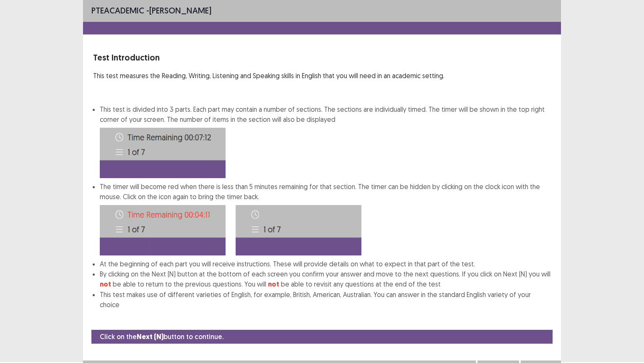  I want to click on li: At the beginning of each part you will receive instructions. These will provide details on what t..., so click(325, 264).